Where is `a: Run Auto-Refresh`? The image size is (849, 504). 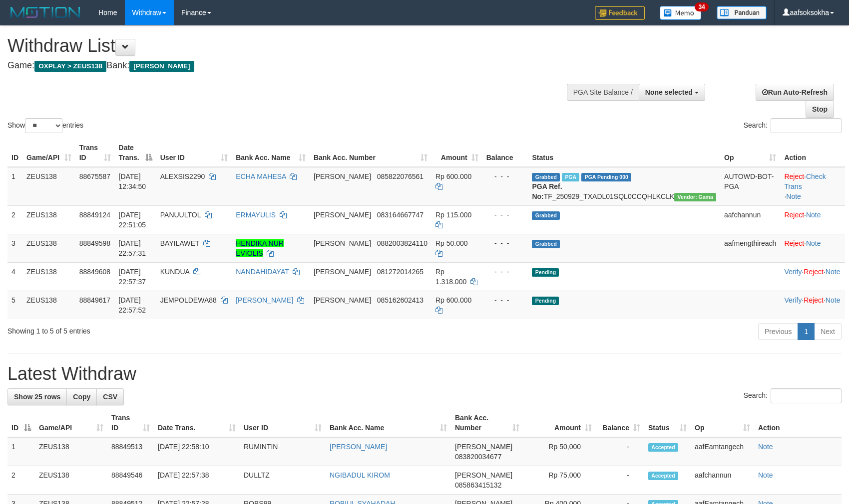 a: Run Auto-Refresh is located at coordinates (794, 93).